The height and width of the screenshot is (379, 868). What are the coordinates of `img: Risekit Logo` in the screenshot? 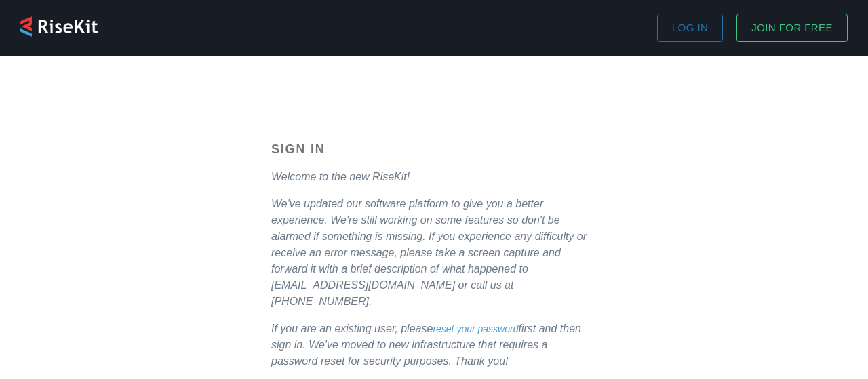 It's located at (59, 26).